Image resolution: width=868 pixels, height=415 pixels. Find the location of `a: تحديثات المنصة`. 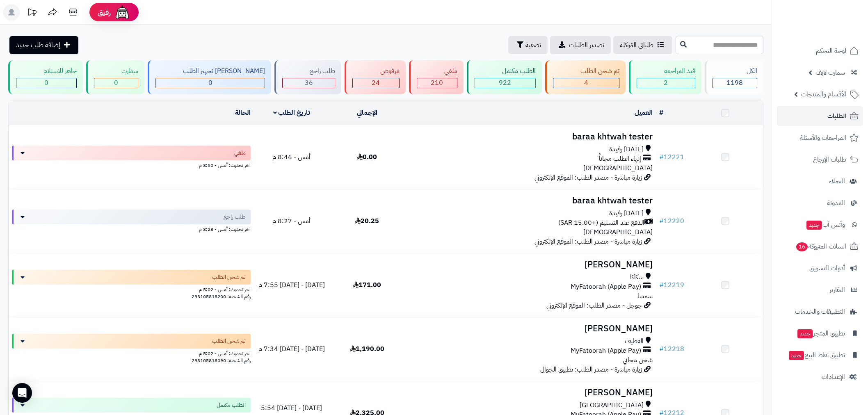

a: تحديثات المنصة is located at coordinates (32, 13).